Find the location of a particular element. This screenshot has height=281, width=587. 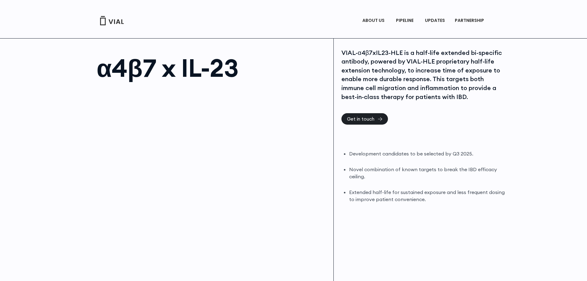

a: Get in touch is located at coordinates (364, 119).